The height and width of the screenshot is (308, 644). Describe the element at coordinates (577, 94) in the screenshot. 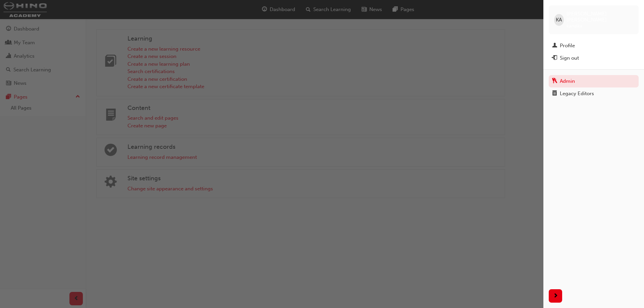

I see `div: Legacy Editors` at that location.